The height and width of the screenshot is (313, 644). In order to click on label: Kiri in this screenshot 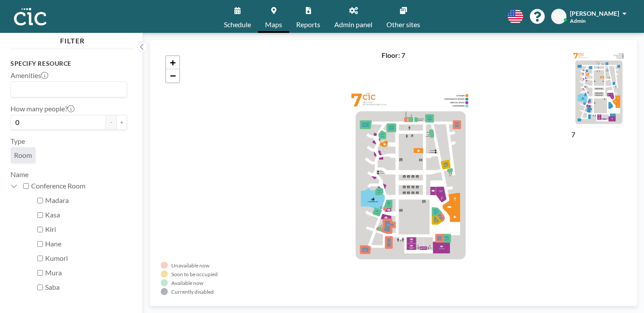, I will do `click(86, 229)`.